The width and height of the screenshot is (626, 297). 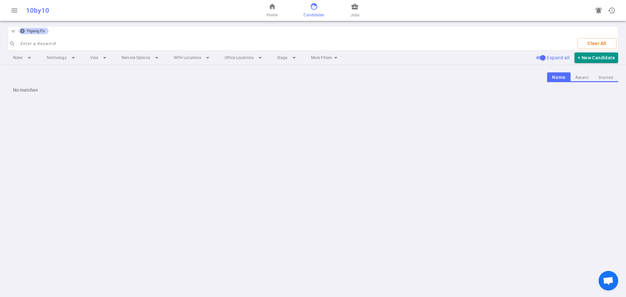 What do you see at coordinates (326, 58) in the screenshot?
I see `li: More Filters` at bounding box center [326, 58].